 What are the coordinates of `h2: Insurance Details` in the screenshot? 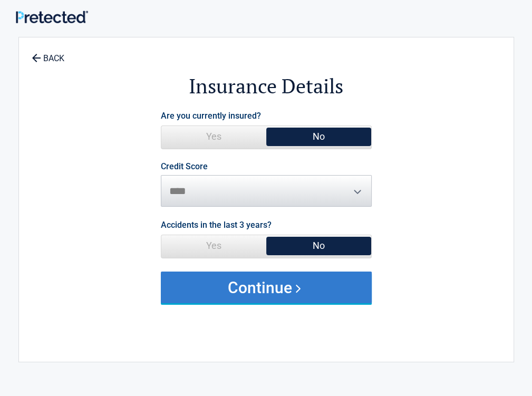 It's located at (266, 86).